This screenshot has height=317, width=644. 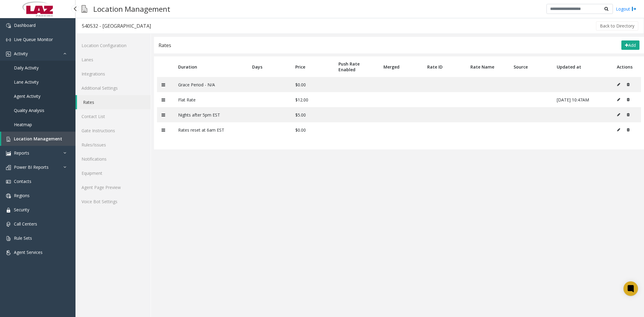 I want to click on span: Agent Services, so click(x=28, y=252).